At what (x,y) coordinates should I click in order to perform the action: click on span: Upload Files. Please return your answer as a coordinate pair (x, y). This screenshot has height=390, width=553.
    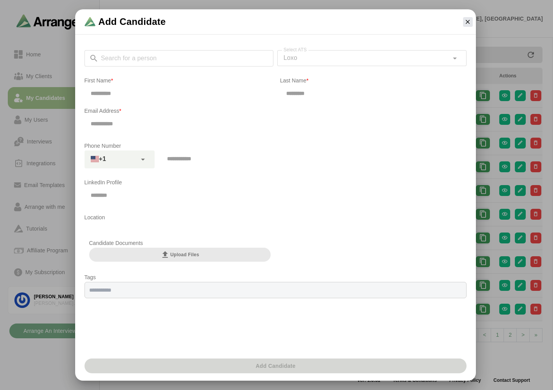
    Looking at the image, I should click on (179, 255).